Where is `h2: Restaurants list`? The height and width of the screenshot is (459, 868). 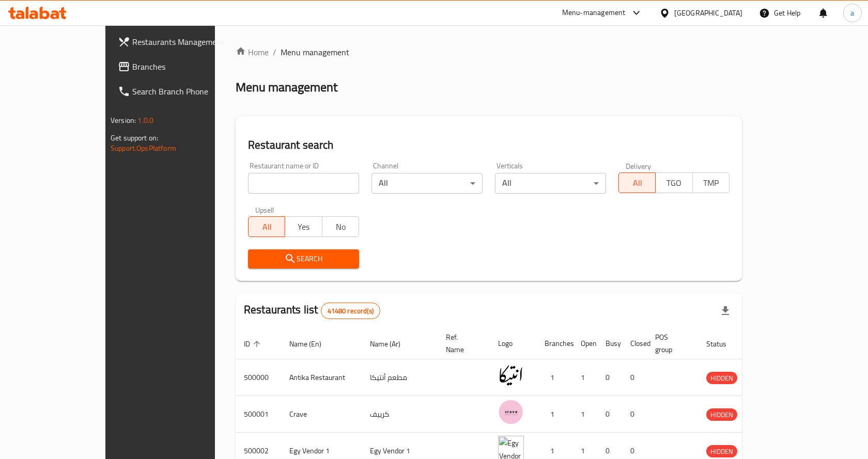 h2: Restaurants list is located at coordinates (312, 310).